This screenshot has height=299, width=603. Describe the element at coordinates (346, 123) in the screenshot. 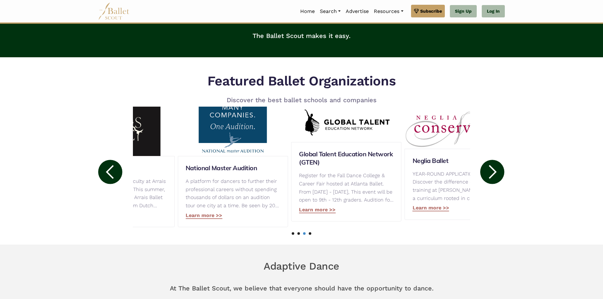

I see `img: Global Talent Education Network (GTEN) logo` at that location.